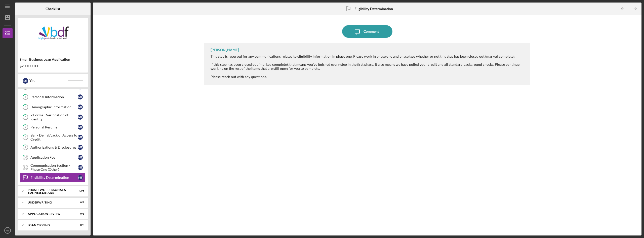 The height and width of the screenshot is (238, 644). What do you see at coordinates (53, 97) in the screenshot?
I see `a: 4Personal InformationMT` at bounding box center [53, 97].